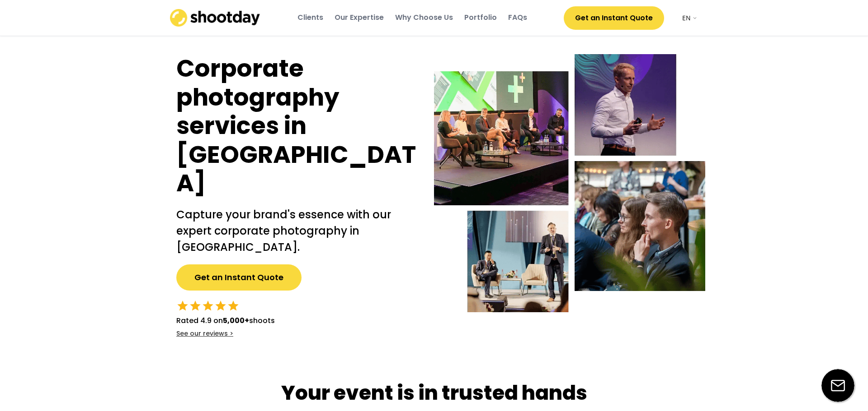 The height and width of the screenshot is (411, 868). Describe the element at coordinates (215, 17) in the screenshot. I see `img: shootday_logo.png` at that location.